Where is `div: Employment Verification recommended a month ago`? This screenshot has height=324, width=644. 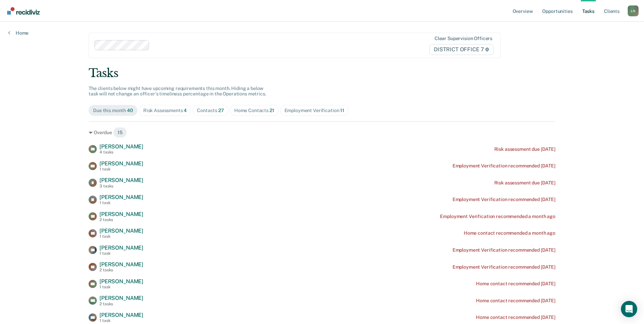 div: Employment Verification recommended a month ago is located at coordinates (497, 217).